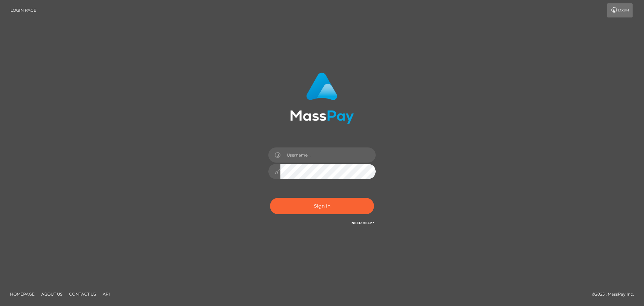 The image size is (644, 306). I want to click on a: About Us, so click(52, 294).